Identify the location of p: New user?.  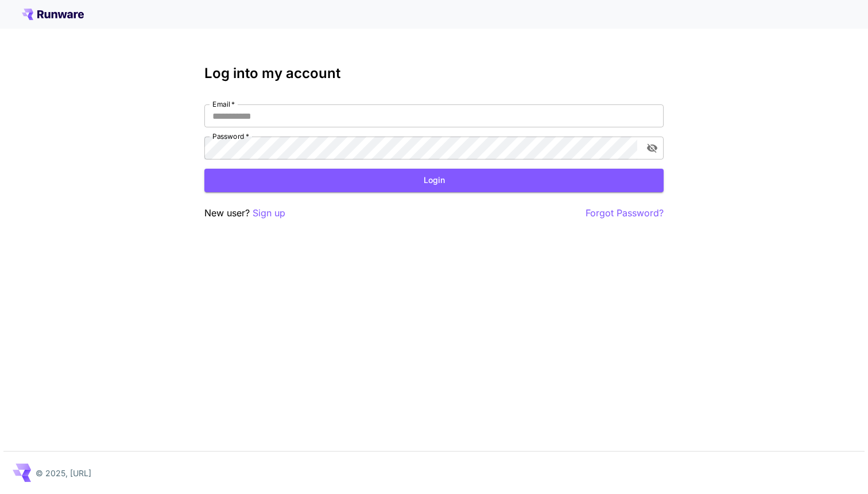
(244, 213).